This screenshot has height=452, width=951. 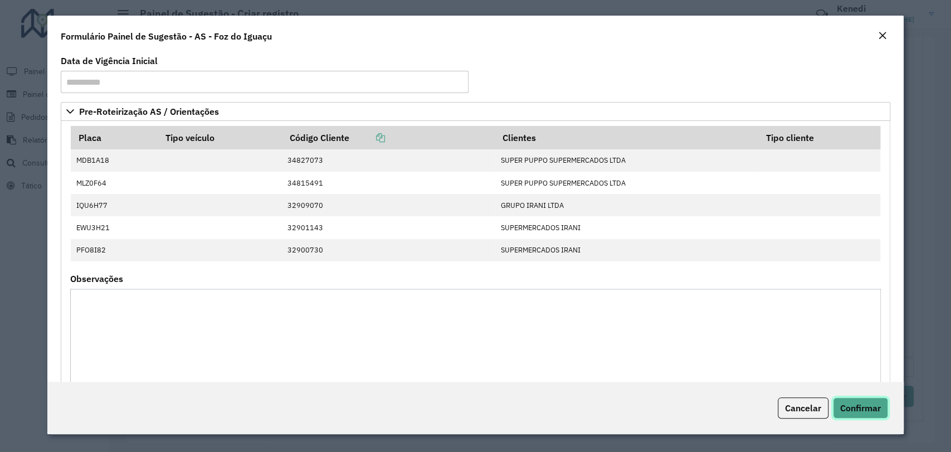 I want to click on td: 32900730, so click(x=388, y=250).